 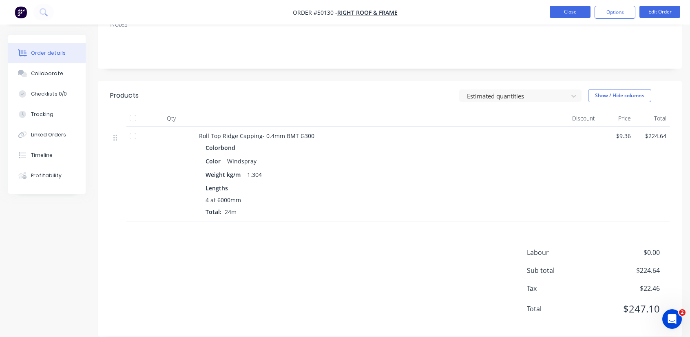 What do you see at coordinates (563, 288) in the screenshot?
I see `span: Tax` at bounding box center [563, 288].